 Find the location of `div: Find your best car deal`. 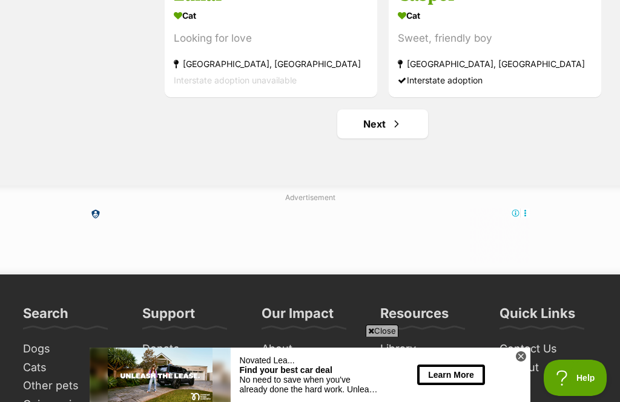

div: Find your best car deal is located at coordinates (220, 22).